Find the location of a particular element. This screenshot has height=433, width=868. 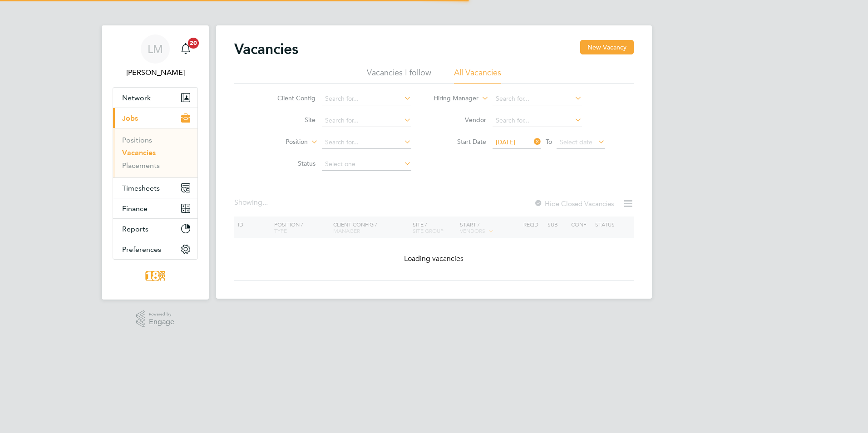

label: Client Config is located at coordinates (289, 98).